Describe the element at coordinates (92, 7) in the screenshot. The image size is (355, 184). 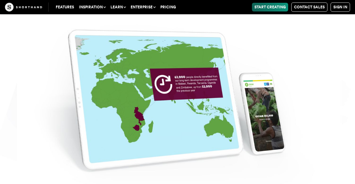
I see `button: Inspiration` at that location.